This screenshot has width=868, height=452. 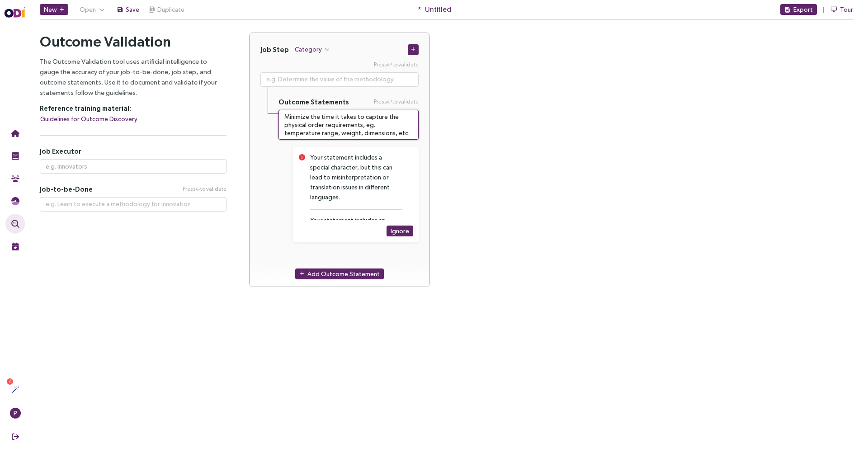 I want to click on button: Open, so click(x=92, y=10).